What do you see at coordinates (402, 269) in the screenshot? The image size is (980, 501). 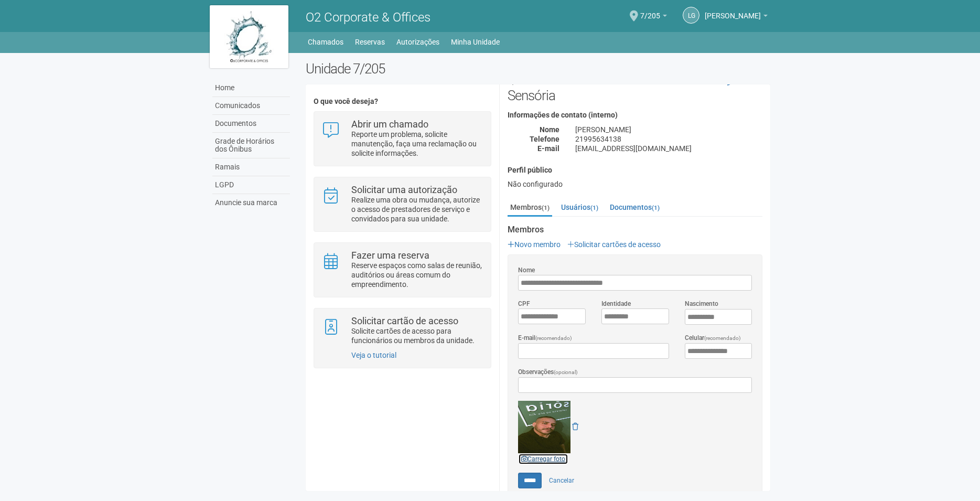 I see `a: Fazer uma reserva Reserve espaços como salas de reunião, auditórios ou áreas comum do empreendime...` at bounding box center [402, 269].